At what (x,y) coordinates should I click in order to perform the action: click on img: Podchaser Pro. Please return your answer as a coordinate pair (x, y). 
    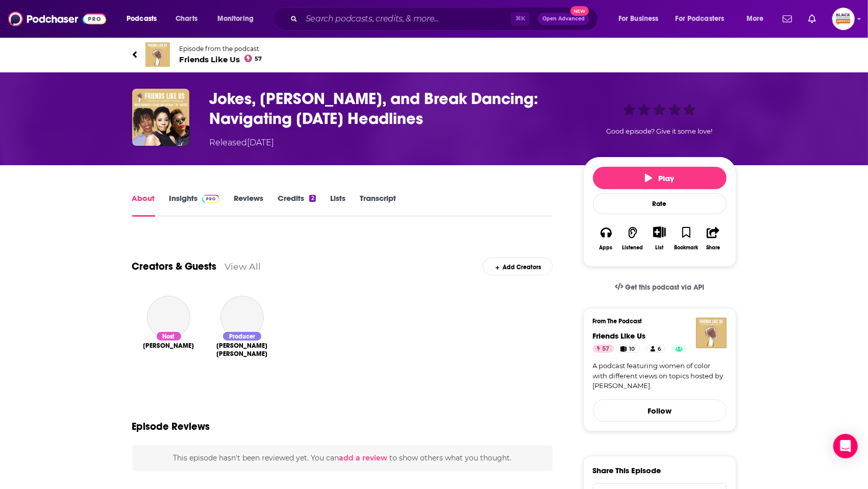
    Looking at the image, I should click on (210, 199).